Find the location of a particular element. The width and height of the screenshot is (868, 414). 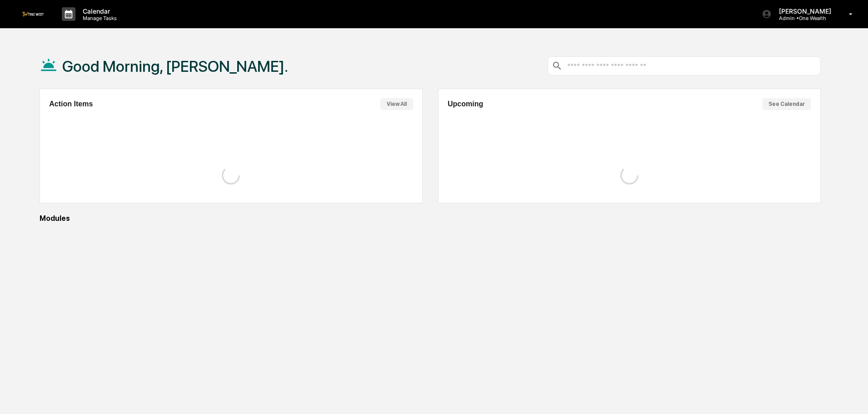

p: Admin • One Wealth is located at coordinates (804, 18).